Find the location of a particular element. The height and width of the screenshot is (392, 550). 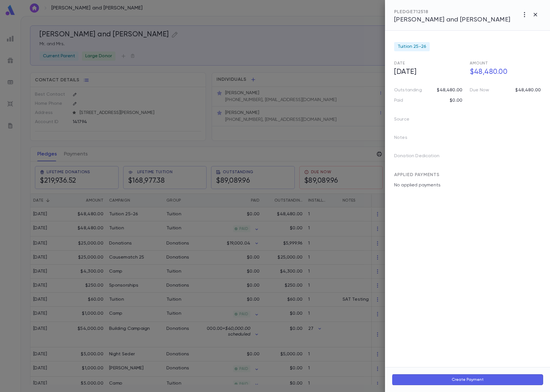

p: Due Now is located at coordinates (479, 90).